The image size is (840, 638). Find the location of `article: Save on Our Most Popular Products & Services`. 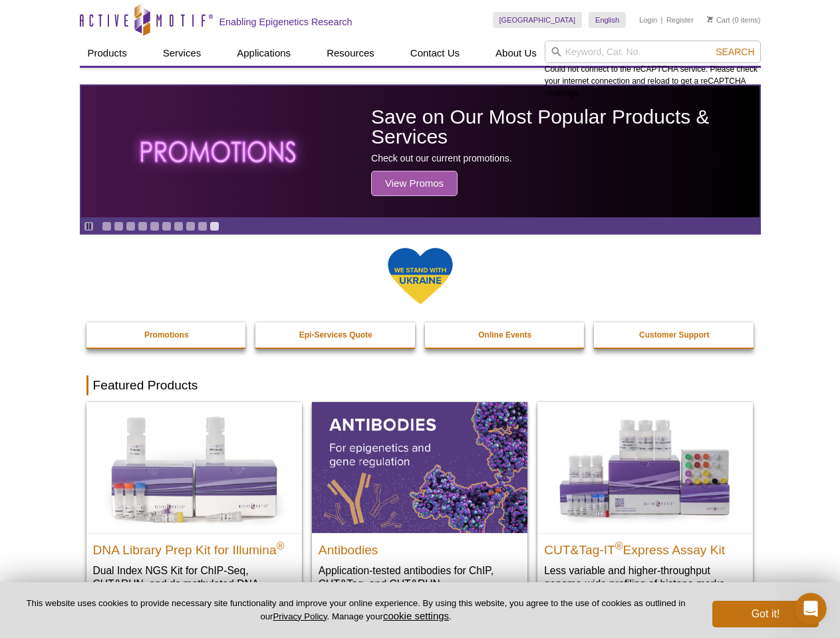

article: Save on Our Most Popular Products & Services is located at coordinates (420, 152).